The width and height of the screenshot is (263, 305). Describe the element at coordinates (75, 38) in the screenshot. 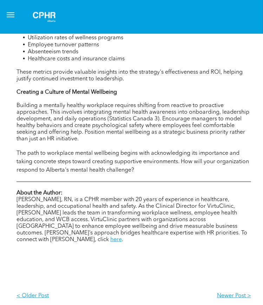

I see `span: Utilization rates of wellness programs` at that location.